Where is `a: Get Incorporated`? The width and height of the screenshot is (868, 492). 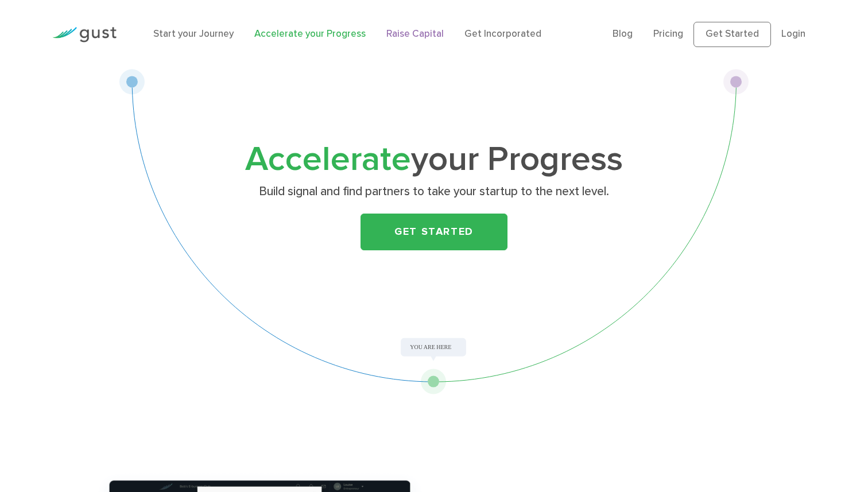
a: Get Incorporated is located at coordinates (503, 34).